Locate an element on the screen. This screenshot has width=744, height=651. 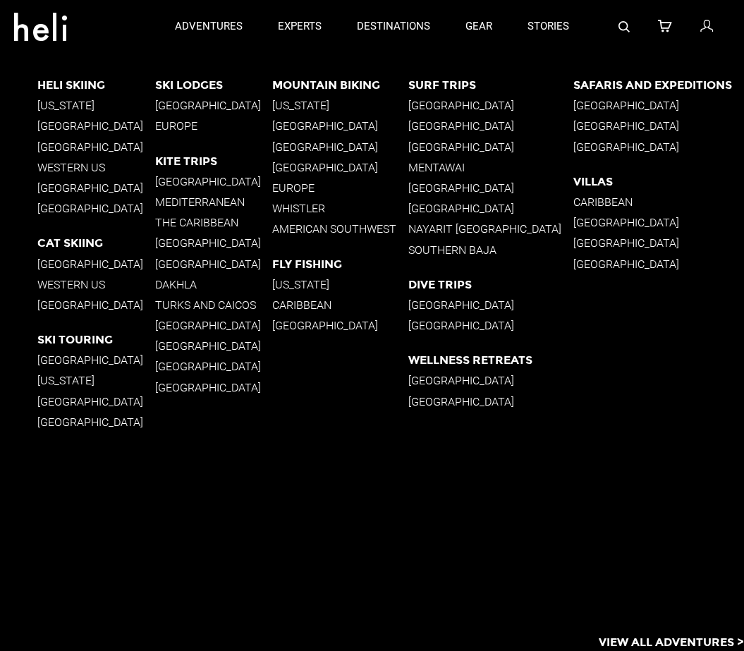
p: Southern Baja is located at coordinates (491, 250).